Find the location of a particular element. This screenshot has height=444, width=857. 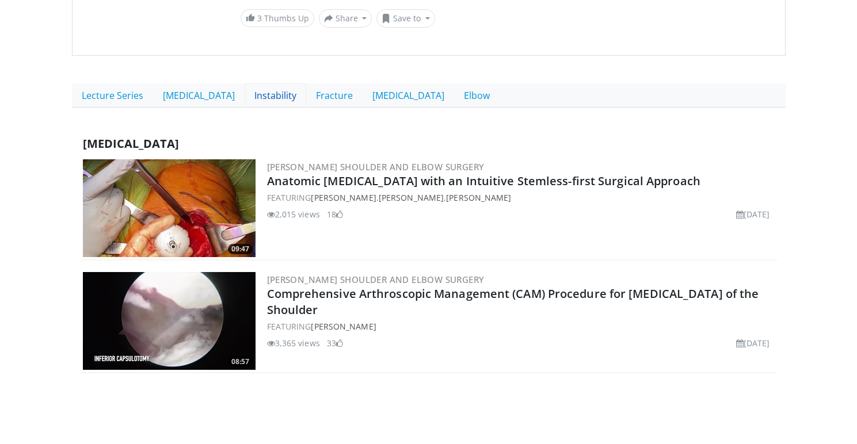

a: Elbow is located at coordinates (476, 95).